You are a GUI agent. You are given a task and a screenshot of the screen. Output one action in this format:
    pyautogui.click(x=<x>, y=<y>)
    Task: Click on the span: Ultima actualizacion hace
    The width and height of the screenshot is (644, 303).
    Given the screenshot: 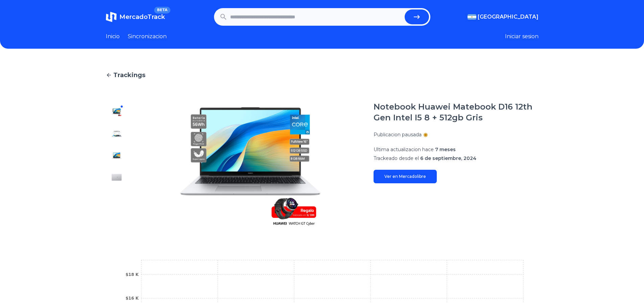 What is the action you would take?
    pyautogui.click(x=404, y=150)
    